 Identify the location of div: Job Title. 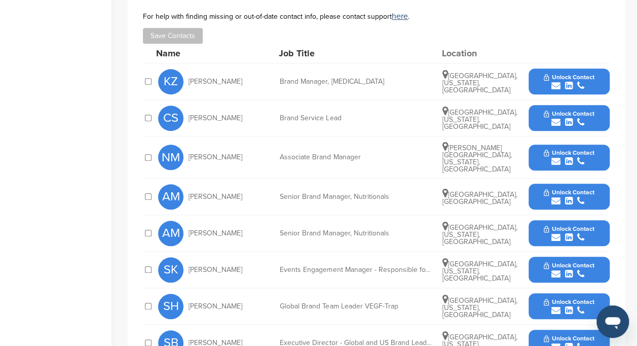
(355, 53).